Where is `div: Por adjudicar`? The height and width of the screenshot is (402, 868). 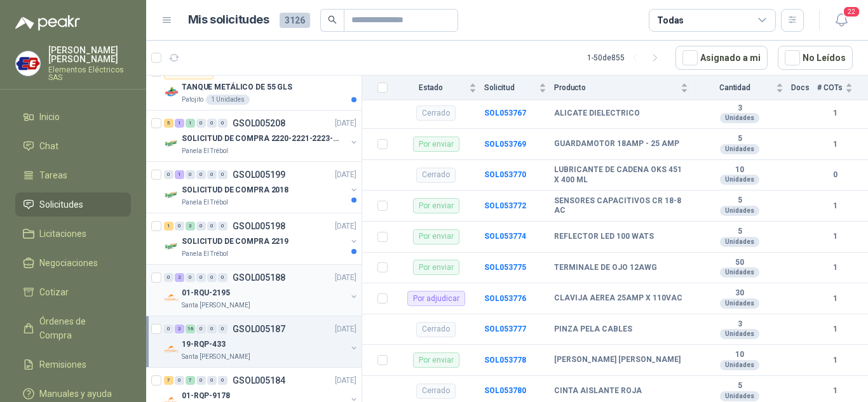 div: Por adjudicar is located at coordinates (436, 298).